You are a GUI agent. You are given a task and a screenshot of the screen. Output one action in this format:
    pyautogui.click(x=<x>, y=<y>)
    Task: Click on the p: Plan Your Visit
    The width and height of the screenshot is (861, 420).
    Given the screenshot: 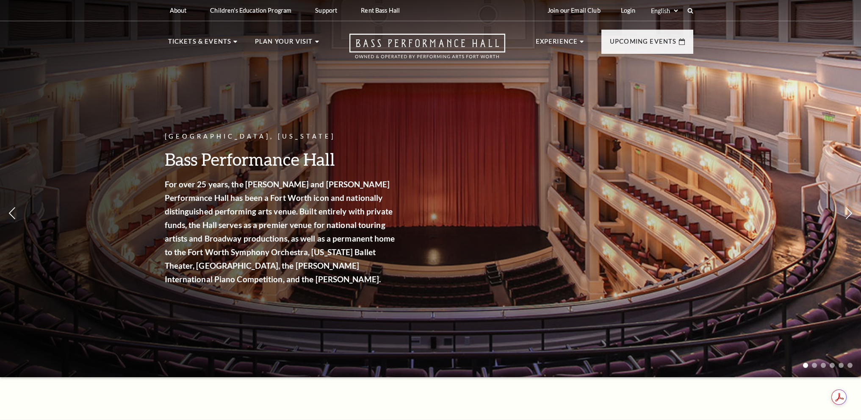 What is the action you would take?
    pyautogui.click(x=284, y=44)
    